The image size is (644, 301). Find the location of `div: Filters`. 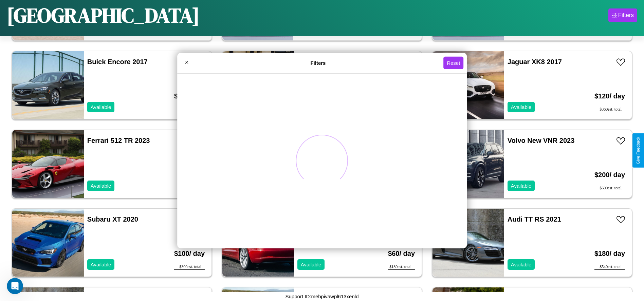

div: Filters is located at coordinates (626, 15).